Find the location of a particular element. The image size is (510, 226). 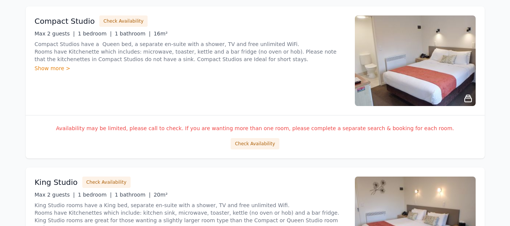

span: 20m² is located at coordinates (160, 195).